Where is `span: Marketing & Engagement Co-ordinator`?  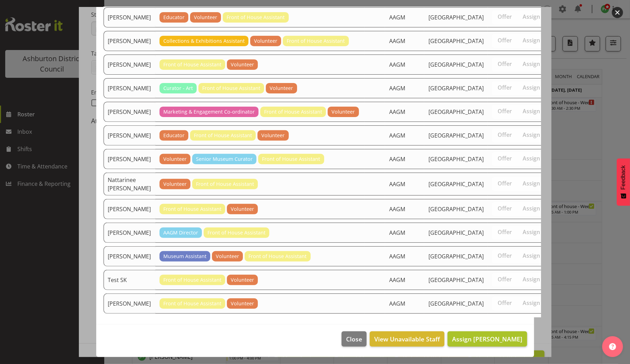
span: Marketing & Engagement Co-ordinator is located at coordinates (209, 112).